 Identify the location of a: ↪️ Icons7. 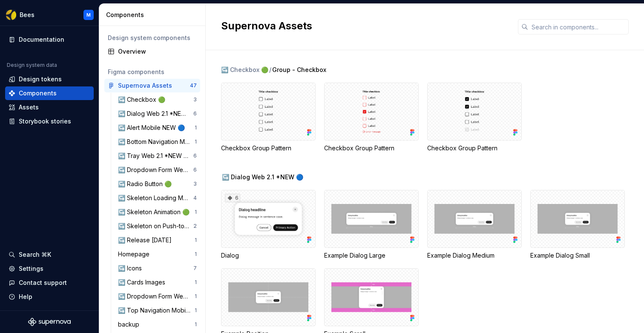
(157, 268).